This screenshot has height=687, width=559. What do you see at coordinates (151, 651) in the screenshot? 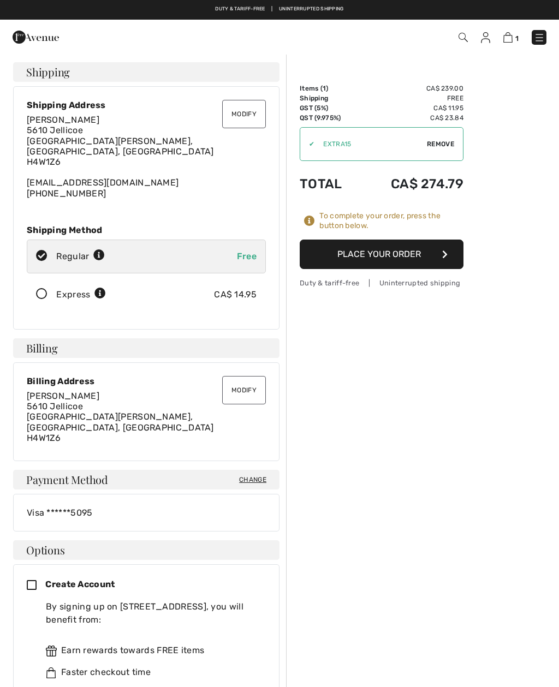
I see `div: Earn rewards towards FREE items` at bounding box center [151, 651].